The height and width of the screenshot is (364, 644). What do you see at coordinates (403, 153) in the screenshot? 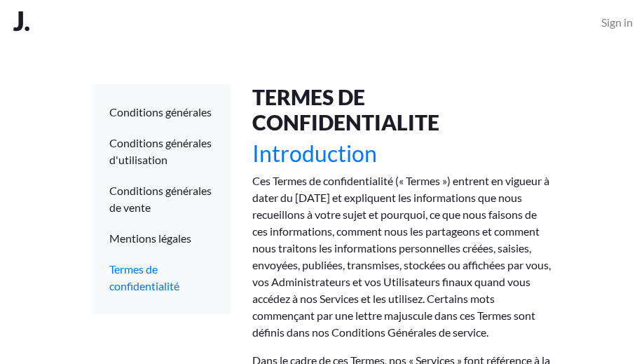
I see `h2: Introduction` at bounding box center [403, 153].